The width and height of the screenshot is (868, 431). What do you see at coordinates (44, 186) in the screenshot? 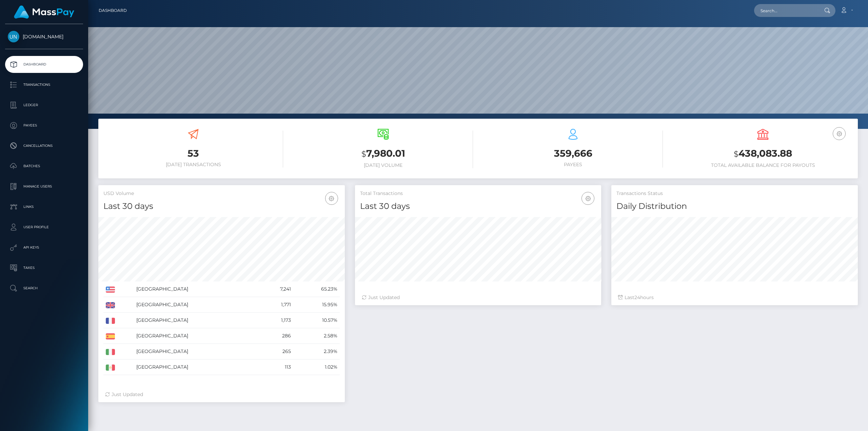
I see `a: Manage Users` at bounding box center [44, 186].